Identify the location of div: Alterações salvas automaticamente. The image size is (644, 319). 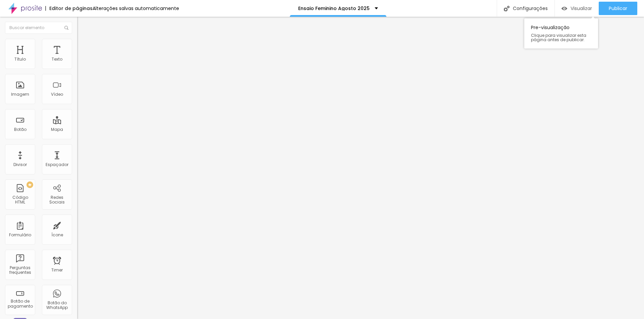
(136, 8).